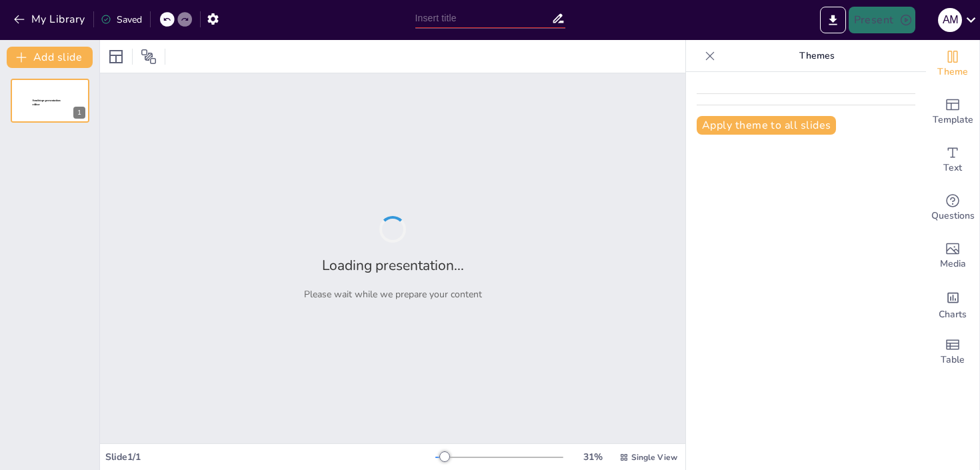 This screenshot has width=980, height=470. What do you see at coordinates (949, 20) in the screenshot?
I see `button: A M` at bounding box center [949, 20].